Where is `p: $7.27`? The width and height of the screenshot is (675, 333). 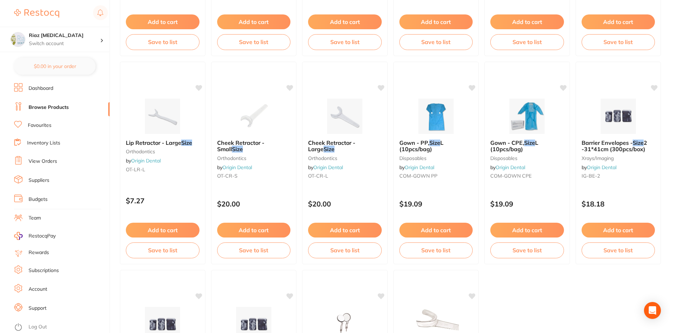 p: $7.27 is located at coordinates (163, 201).